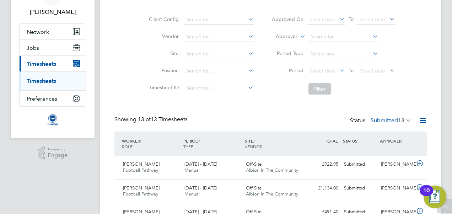 Image resolution: width=452 pixels, height=214 pixels. What do you see at coordinates (58, 149) in the screenshot?
I see `span: Powered by` at bounding box center [58, 149].